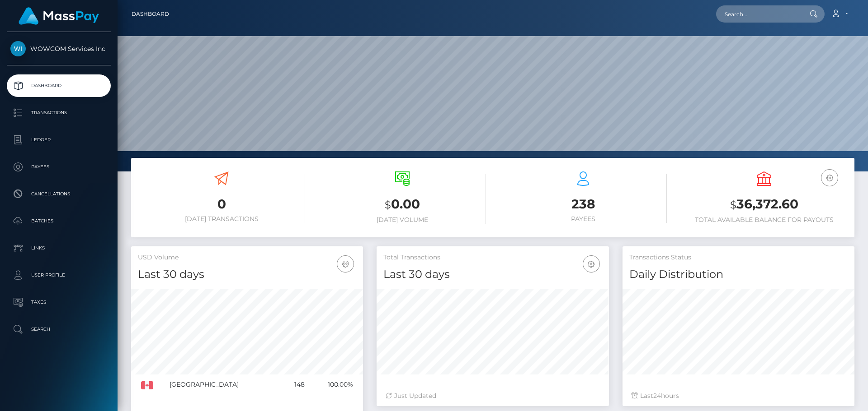  I want to click on h3: 238, so click(583, 204).